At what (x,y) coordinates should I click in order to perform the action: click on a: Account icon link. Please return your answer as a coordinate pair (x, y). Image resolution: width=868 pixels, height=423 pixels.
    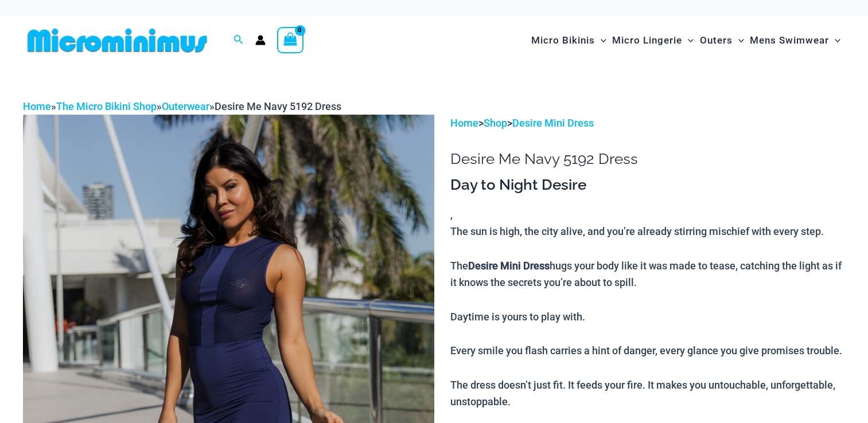
    Looking at the image, I should click on (261, 40).